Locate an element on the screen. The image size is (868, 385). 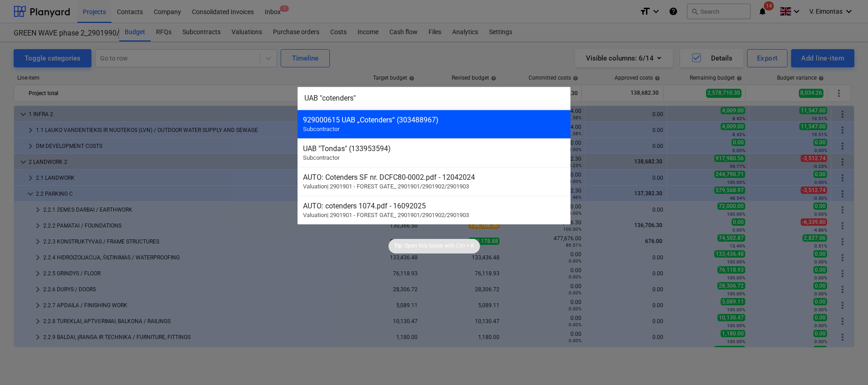
div: 929000615 UAB „Cotenders“ (303488967) is located at coordinates (434, 119).